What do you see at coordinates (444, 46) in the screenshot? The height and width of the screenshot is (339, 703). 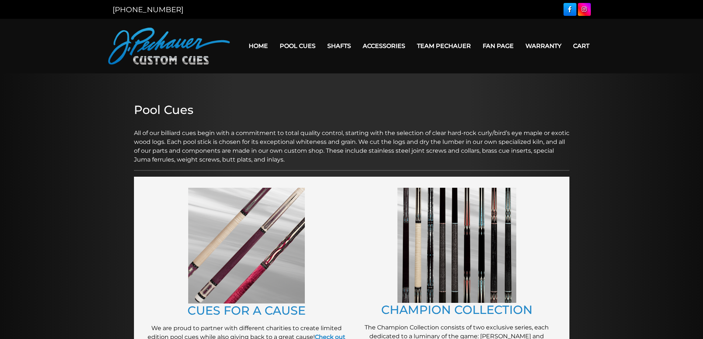 I see `a: Team Pechauer` at bounding box center [444, 46].